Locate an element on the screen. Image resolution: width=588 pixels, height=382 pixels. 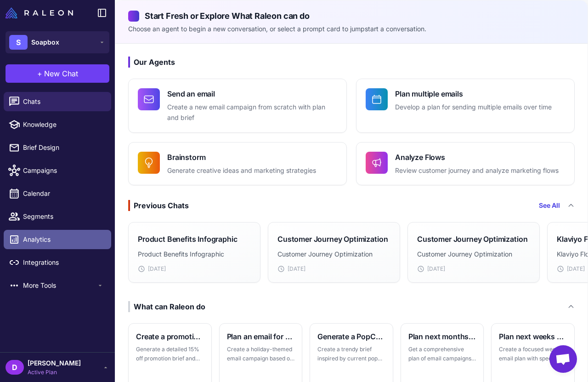
button: Send an emailCreate a new email campaign from scratch with plan and brief is located at coordinates (237, 106).